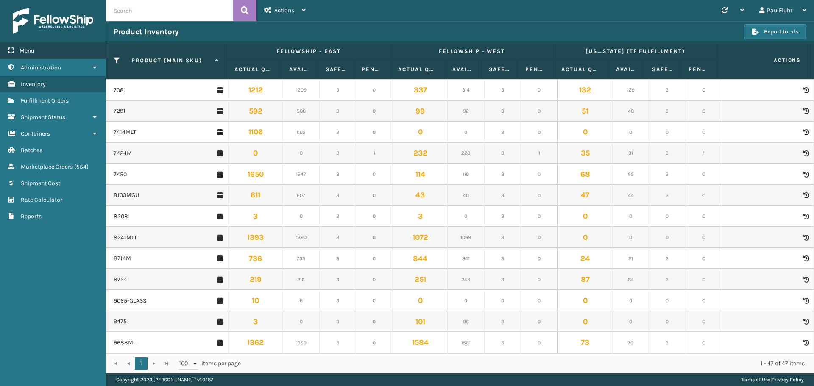 The height and width of the screenshot is (386, 814). Describe the element at coordinates (123, 153) in the screenshot. I see `a: 7424M` at that location.